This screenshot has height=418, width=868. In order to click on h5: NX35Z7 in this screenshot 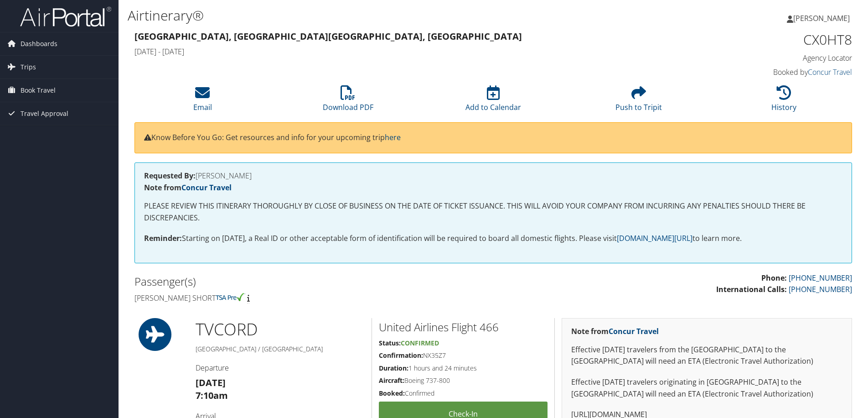, I will do `click(463, 355)`.